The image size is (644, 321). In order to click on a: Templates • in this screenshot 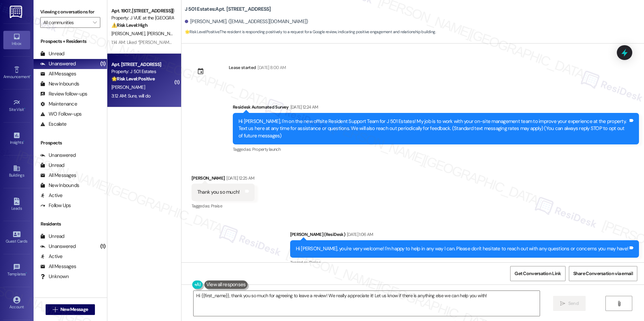, I will do `click(17, 271)`.